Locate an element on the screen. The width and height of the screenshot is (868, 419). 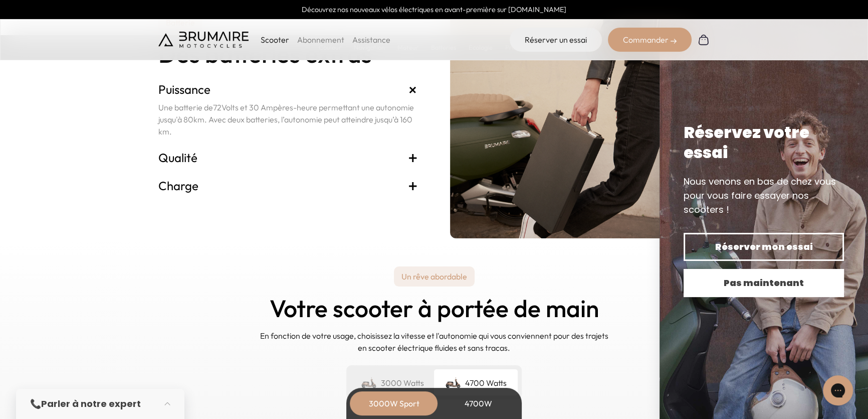
p: En fonction de votre usage, choisissez la vitesse et l'autonomie qui vous conviennent pour des tr... is located at coordinates (434, 342).